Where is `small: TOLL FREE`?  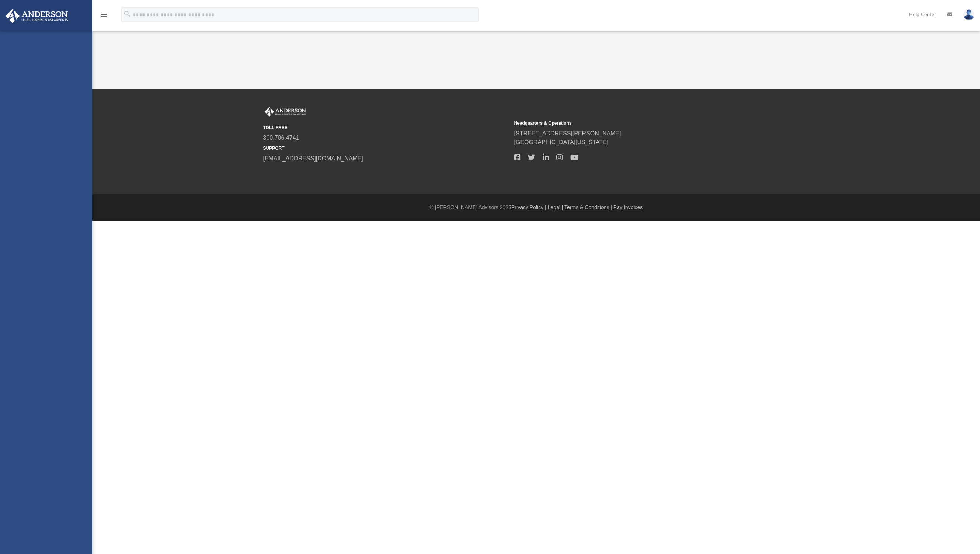
small: TOLL FREE is located at coordinates (386, 127).